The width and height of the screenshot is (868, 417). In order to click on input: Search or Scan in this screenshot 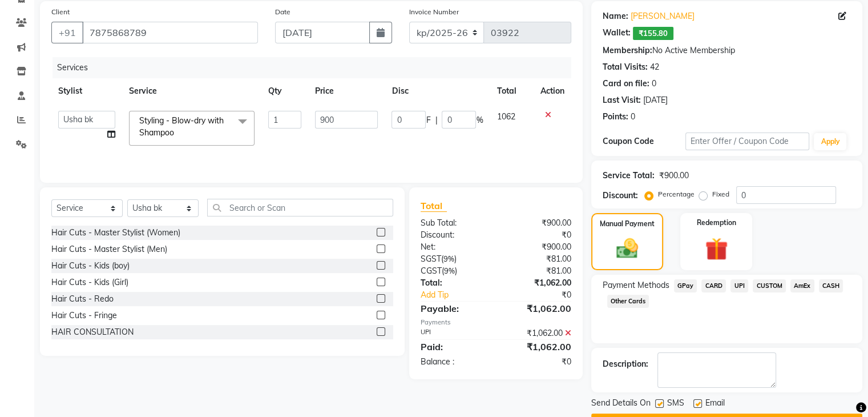, I will do `click(300, 208)`.